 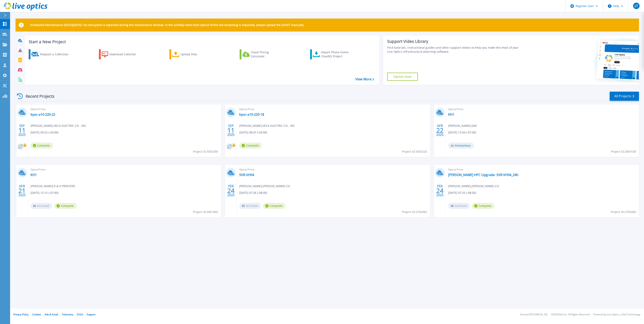 What do you see at coordinates (206, 152) in the screenshot?
I see `span: Project ID: 3050290` at bounding box center [206, 152].